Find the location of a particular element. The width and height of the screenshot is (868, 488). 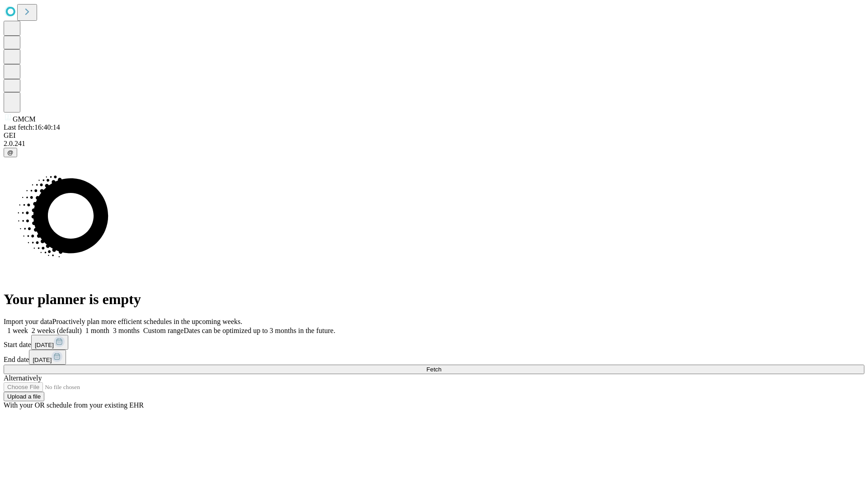

span: Dates can be optimized up to 3 months in the future. is located at coordinates (259, 331).